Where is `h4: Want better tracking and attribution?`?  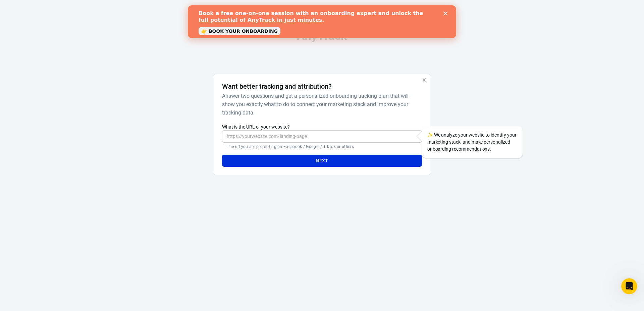
h4: Want better tracking and attribution? is located at coordinates (276, 86).